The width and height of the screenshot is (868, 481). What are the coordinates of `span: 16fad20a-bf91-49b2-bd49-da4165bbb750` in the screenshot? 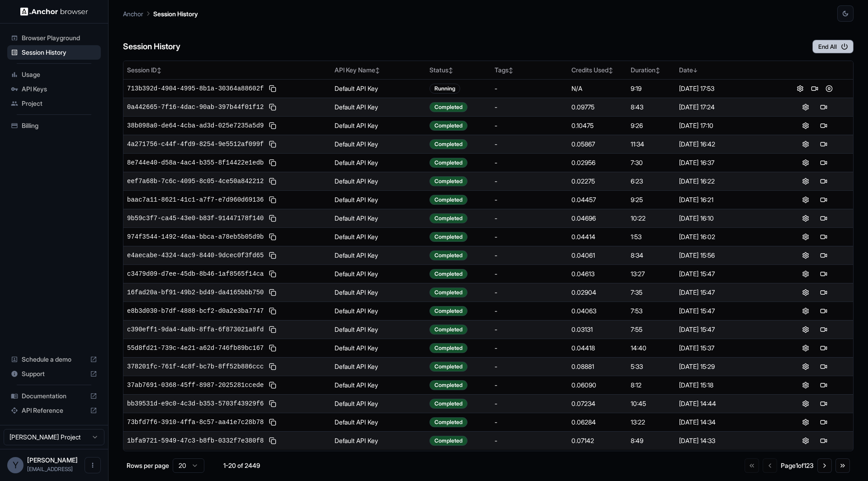 It's located at (195, 292).